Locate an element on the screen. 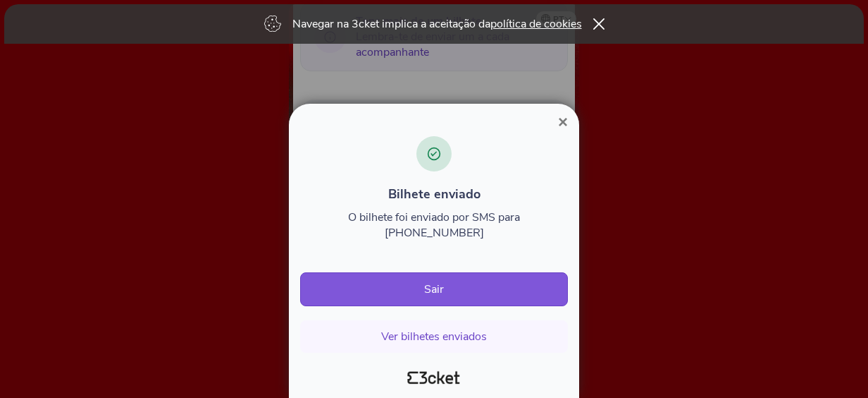  button: Ver bilhetes enviados is located at coordinates (434, 337).